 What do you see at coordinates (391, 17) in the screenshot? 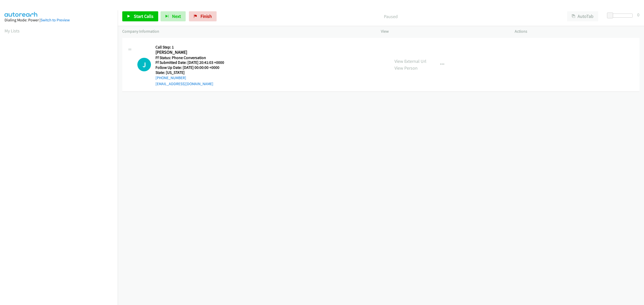
I see `p: Paused` at bounding box center [391, 17].